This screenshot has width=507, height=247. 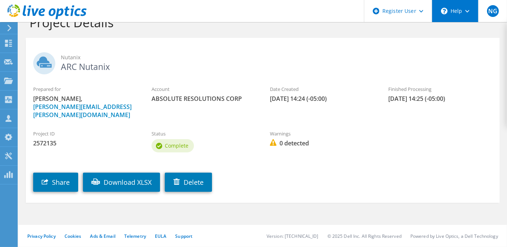 I want to click on span: NG, so click(x=493, y=11).